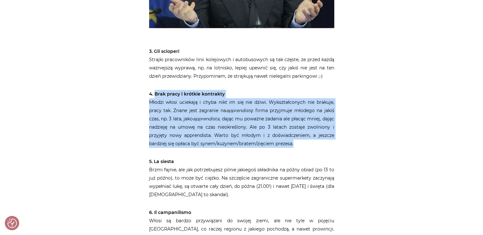 The height and width of the screenshot is (235, 483). I want to click on button: Preferencje co do zgód, so click(12, 224).